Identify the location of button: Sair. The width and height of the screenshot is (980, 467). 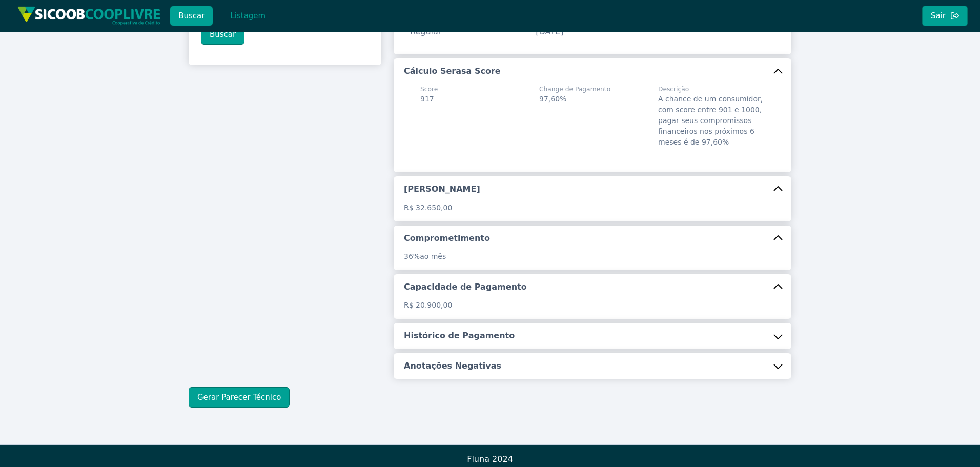
(944, 16).